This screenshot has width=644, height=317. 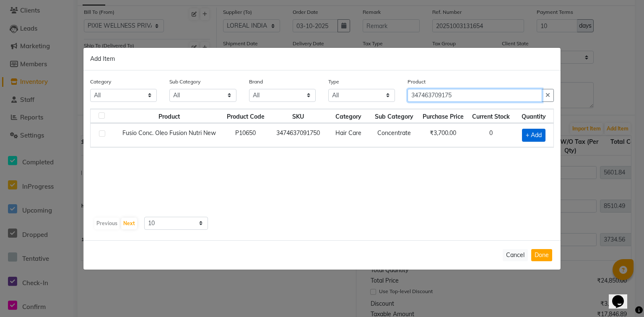 I want to click on label: Brand, so click(x=255, y=82).